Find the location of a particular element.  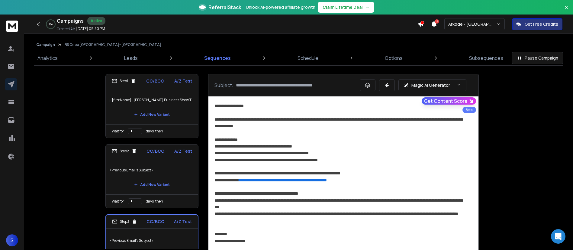

button: Get Free Credits is located at coordinates (537, 24).